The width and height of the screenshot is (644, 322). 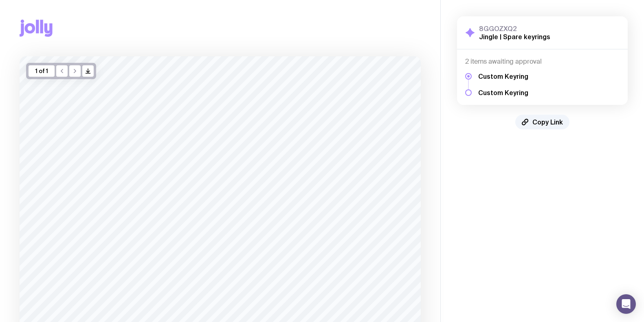 I want to click on h3: 8GGOZXQ2, so click(x=514, y=29).